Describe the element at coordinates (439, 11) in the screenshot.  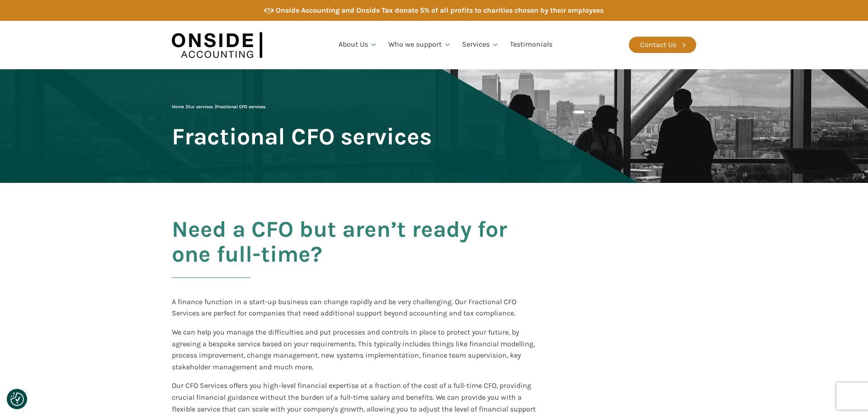
I see `div: Onside Accounting and Onside Tax donate 5% of all profits to charities chosen by their employees` at that location.